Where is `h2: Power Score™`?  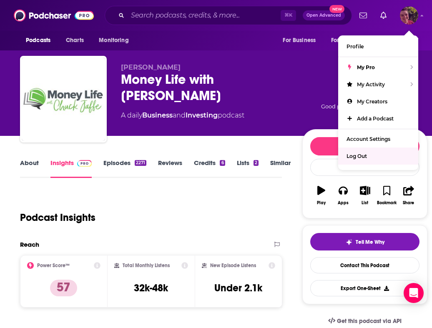 h2: Power Score™ is located at coordinates (53, 265).